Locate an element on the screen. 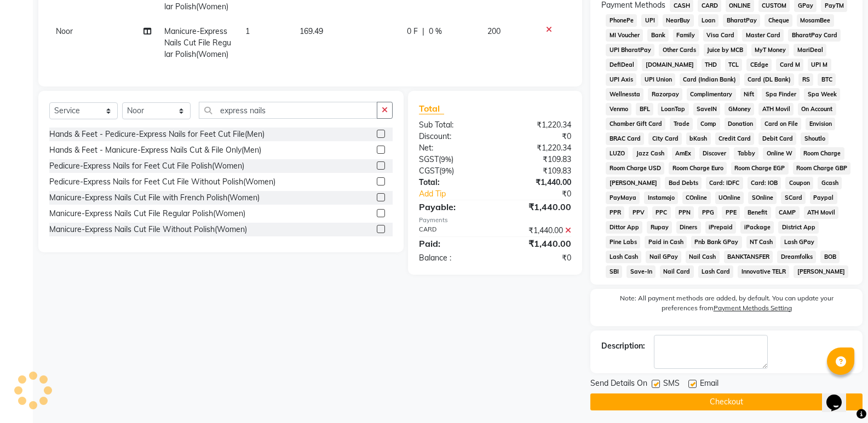 The width and height of the screenshot is (868, 423). span: BANKTANSFER is located at coordinates (749, 257).